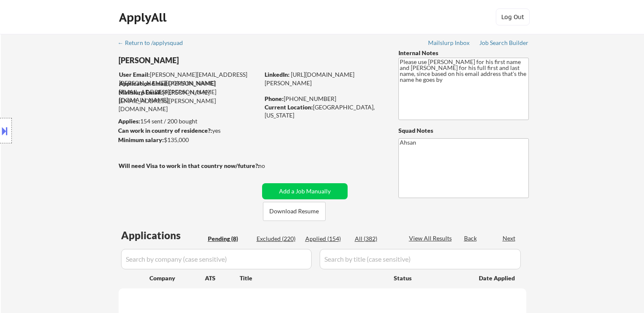 This screenshot has height=313, width=644. Describe the element at coordinates (163, 235) in the screenshot. I see `div: Applications` at that location.